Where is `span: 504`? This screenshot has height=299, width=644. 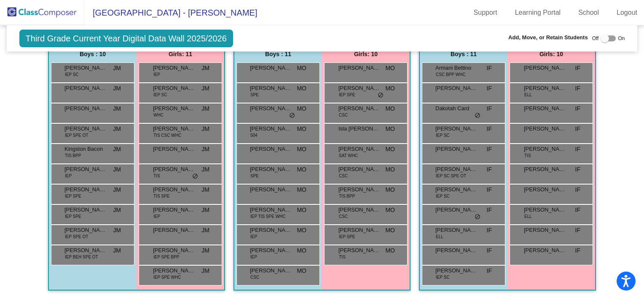
span: 504 is located at coordinates (254, 135).